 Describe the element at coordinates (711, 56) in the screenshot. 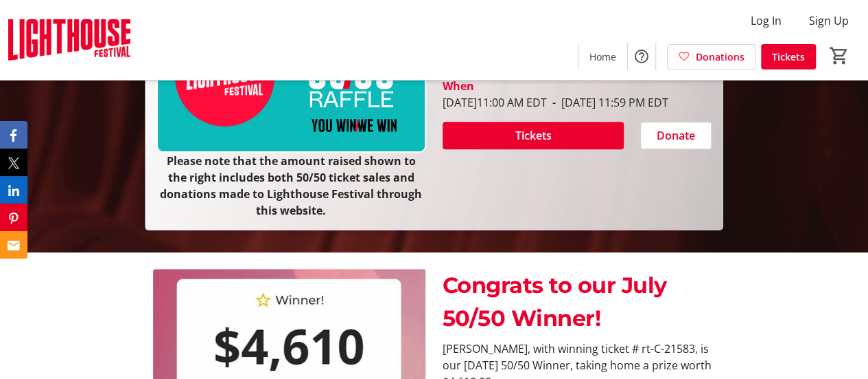

I see `a: Donations` at that location.